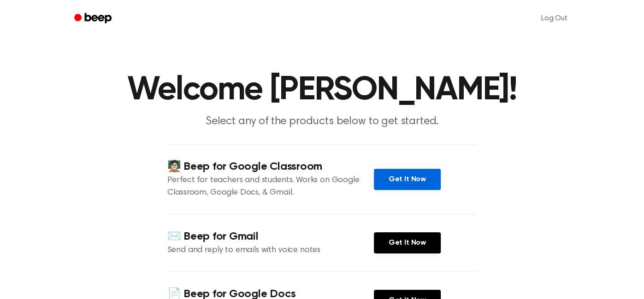 This screenshot has width=644, height=299. I want to click on h4: ✉️ Beep for Gmail, so click(270, 237).